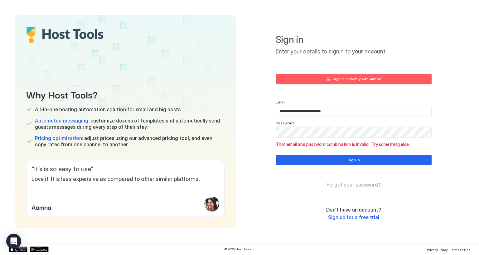 This screenshot has width=479, height=255. I want to click on span: Why Host Tools?, so click(125, 94).